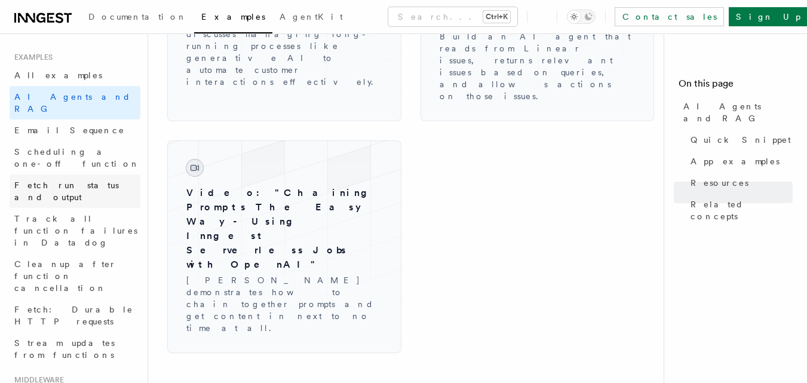 The image size is (807, 383). I want to click on h3: Video: "Chaining Prompts The Easy Way - Using Inngest Serverless Jobs with OpenAI", so click(284, 229).